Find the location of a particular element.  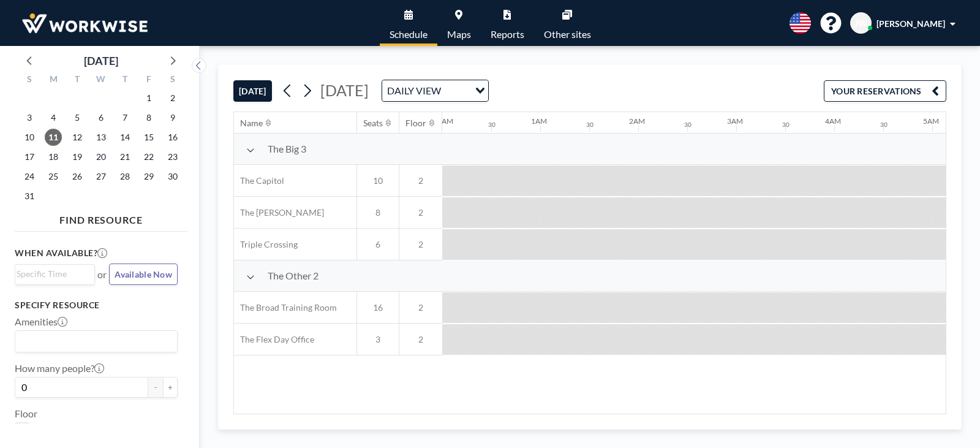

span: Tuesday, August 12, 2025 is located at coordinates (77, 137).